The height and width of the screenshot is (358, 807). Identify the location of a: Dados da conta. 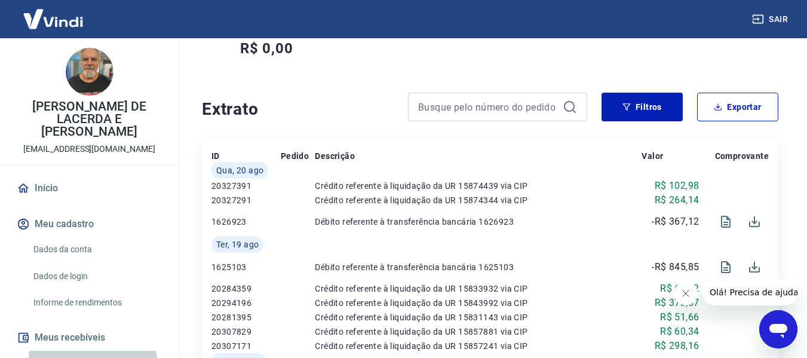
(96, 249).